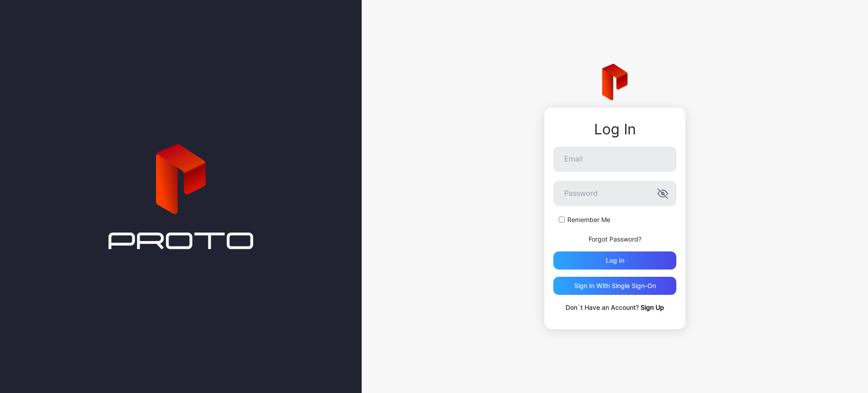 This screenshot has width=868, height=393. Describe the element at coordinates (652, 307) in the screenshot. I see `a: Sign Up` at that location.